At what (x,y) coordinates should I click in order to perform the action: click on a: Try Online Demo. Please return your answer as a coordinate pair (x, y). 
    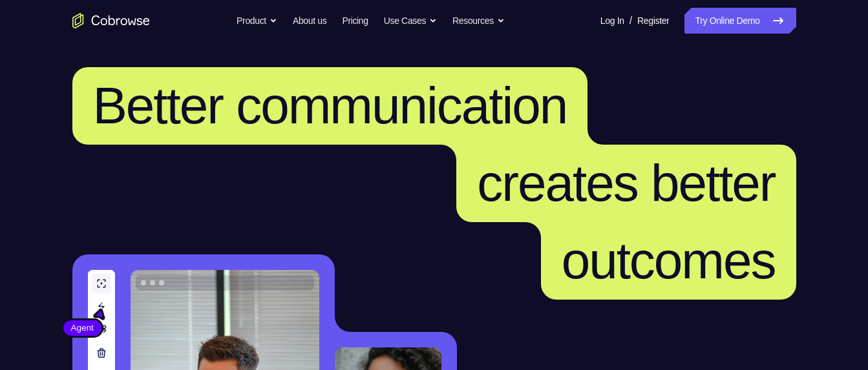
    Looking at the image, I should click on (740, 21).